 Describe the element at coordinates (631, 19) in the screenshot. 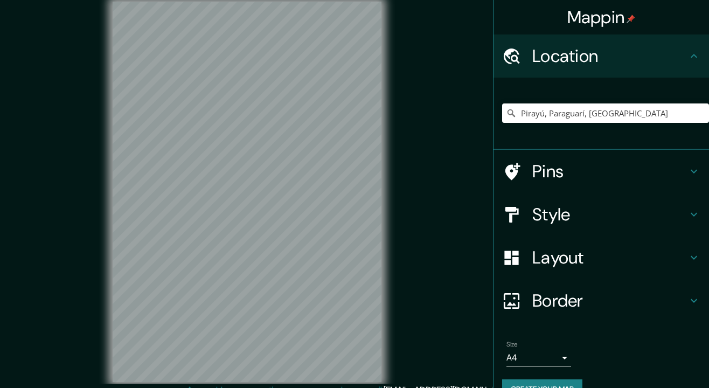

I see `img: pin-icon.png` at that location.